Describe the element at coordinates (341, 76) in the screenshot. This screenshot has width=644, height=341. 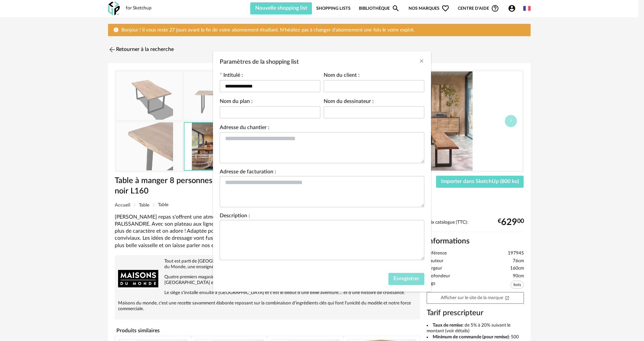
I see `label: Nom du client :` at that location.